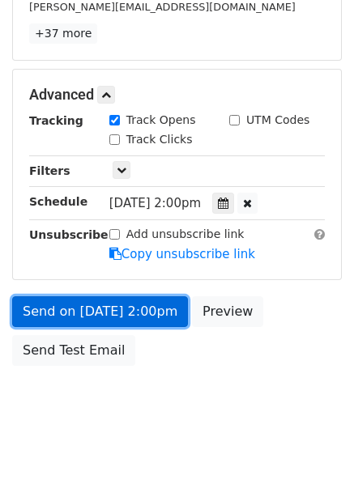  I want to click on strong: Schedule, so click(58, 202).